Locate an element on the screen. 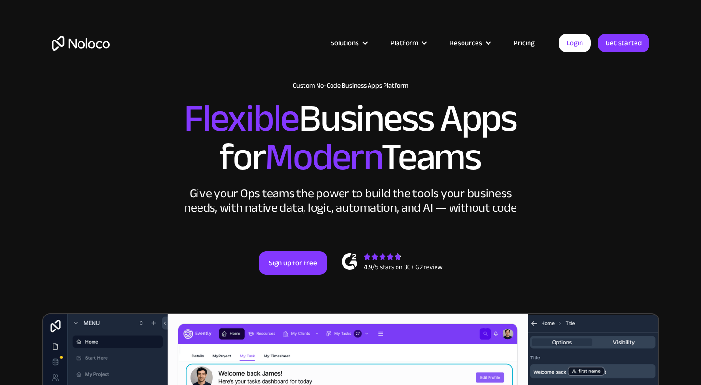 The height and width of the screenshot is (385, 701). h2: Business Apps for Teams is located at coordinates (351, 138).